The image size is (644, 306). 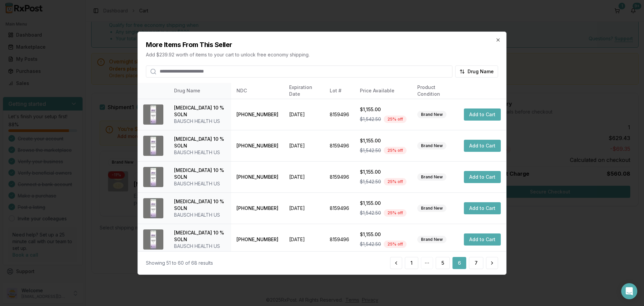 What do you see at coordinates (257, 90) in the screenshot?
I see `th: NDC` at bounding box center [257, 90].